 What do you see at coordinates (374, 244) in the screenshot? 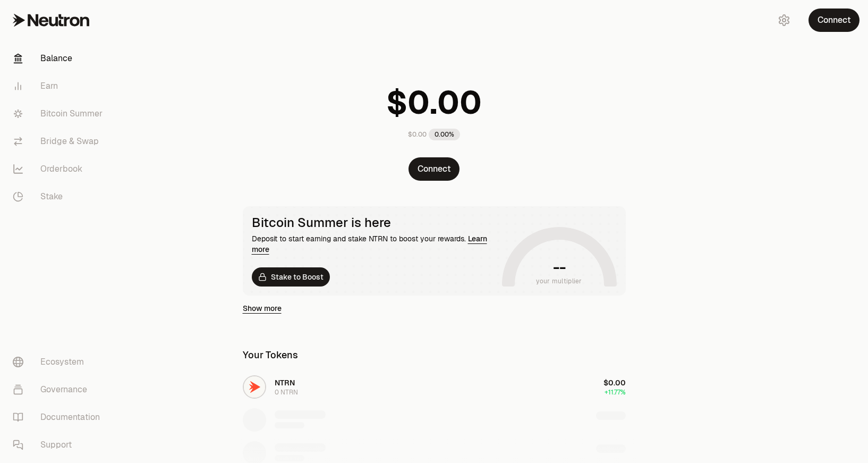
I see `div: Deposit to start earning and stake NTRN to boost your rewards.` at bounding box center [374, 244].